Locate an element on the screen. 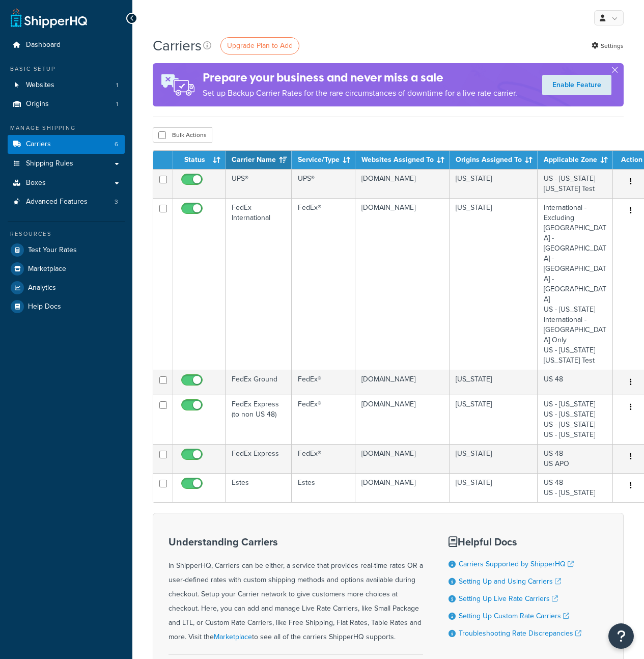  span: Help Docs is located at coordinates (44, 307).